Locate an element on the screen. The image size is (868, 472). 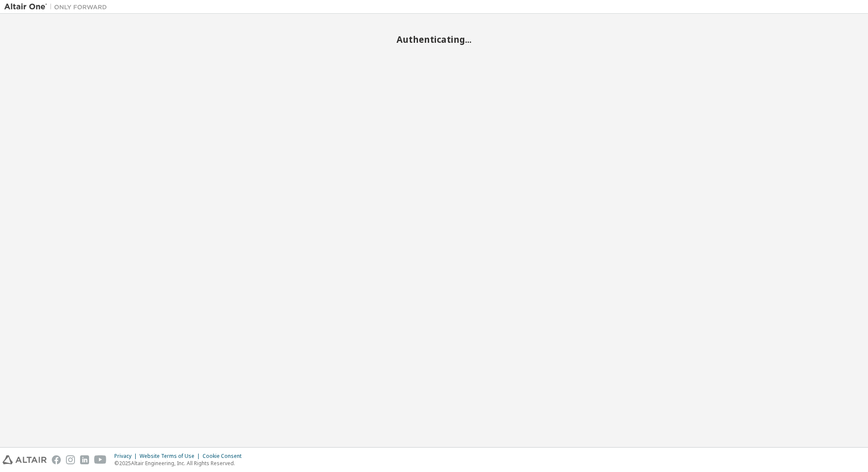
div: Cookie Consent is located at coordinates (224, 457).